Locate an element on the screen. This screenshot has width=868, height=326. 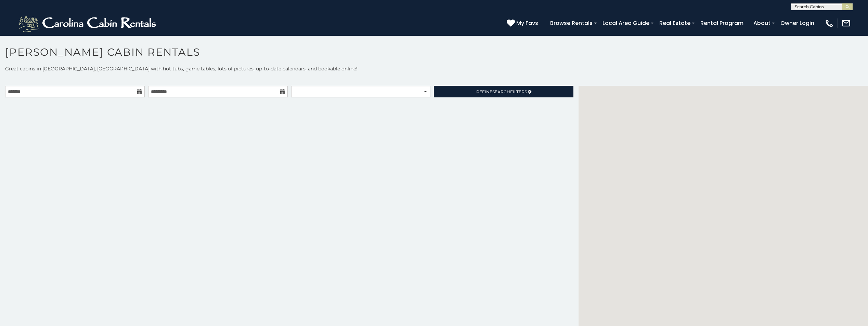
img: mail-regular-white.png is located at coordinates (846, 23).